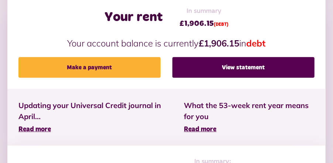 Image resolution: width=333 pixels, height=163 pixels. What do you see at coordinates (204, 11) in the screenshot?
I see `span: In summary` at bounding box center [204, 11].